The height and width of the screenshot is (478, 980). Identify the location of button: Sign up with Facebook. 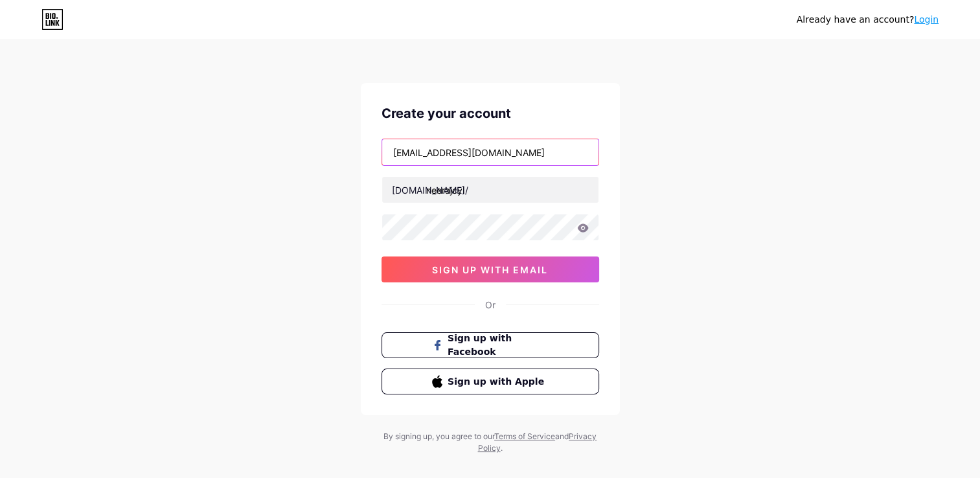
(490, 345).